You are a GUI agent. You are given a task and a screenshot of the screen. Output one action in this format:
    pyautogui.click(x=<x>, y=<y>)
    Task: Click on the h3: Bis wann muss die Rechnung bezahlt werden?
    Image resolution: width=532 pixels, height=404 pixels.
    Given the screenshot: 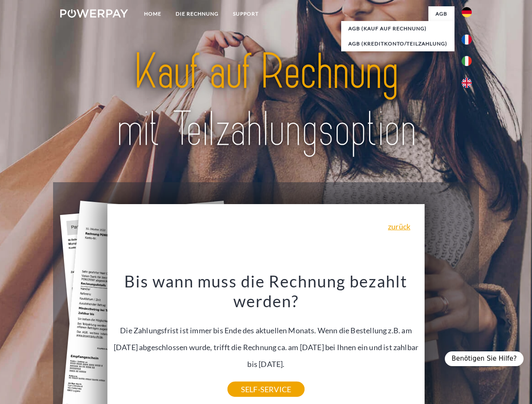 What is the action you would take?
    pyautogui.click(x=266, y=291)
    